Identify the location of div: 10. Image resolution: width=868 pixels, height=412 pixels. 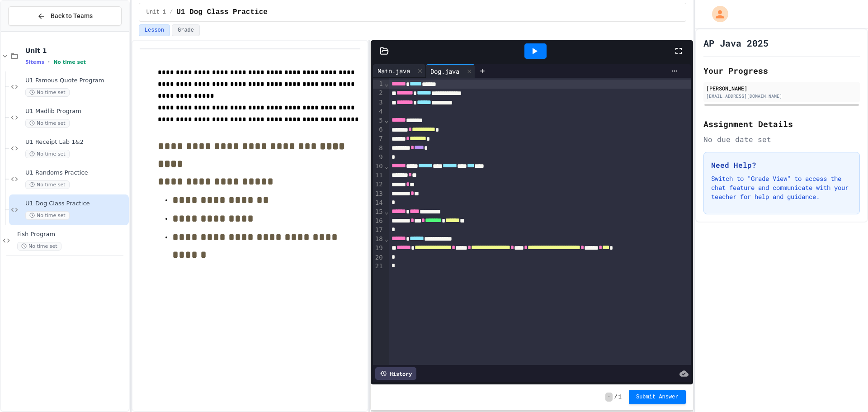
(378, 166).